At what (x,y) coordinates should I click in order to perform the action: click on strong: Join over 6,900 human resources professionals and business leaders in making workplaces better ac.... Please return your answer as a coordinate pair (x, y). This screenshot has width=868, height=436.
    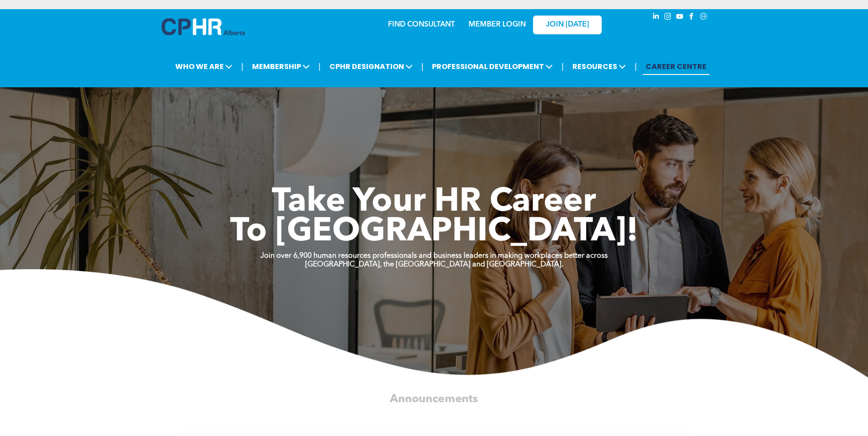
    Looking at the image, I should click on (434, 256).